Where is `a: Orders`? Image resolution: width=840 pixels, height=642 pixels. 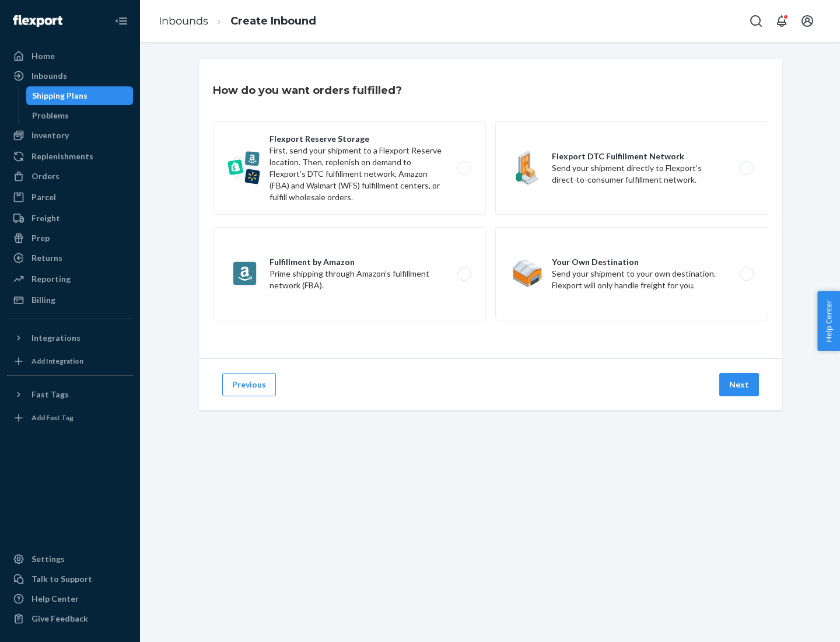 a: Orders is located at coordinates (70, 176).